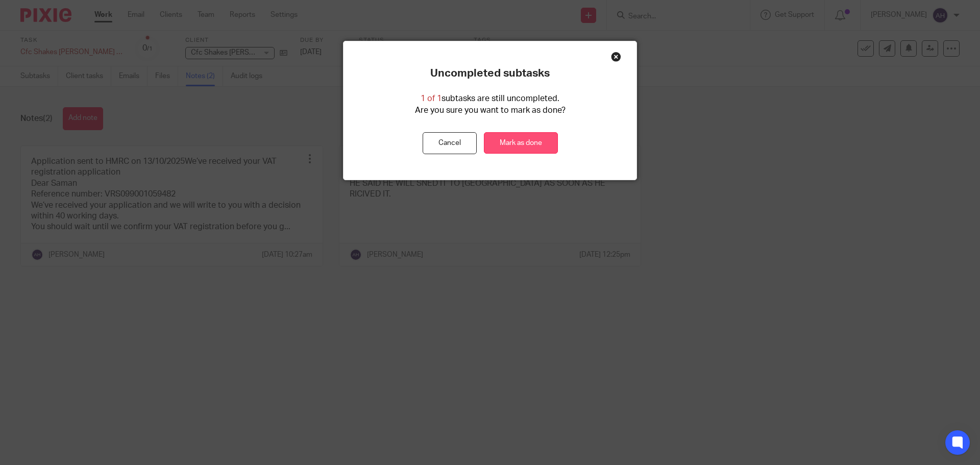 This screenshot has width=980, height=465. Describe the element at coordinates (490, 74) in the screenshot. I see `p: Uncompleted subtasks` at that location.